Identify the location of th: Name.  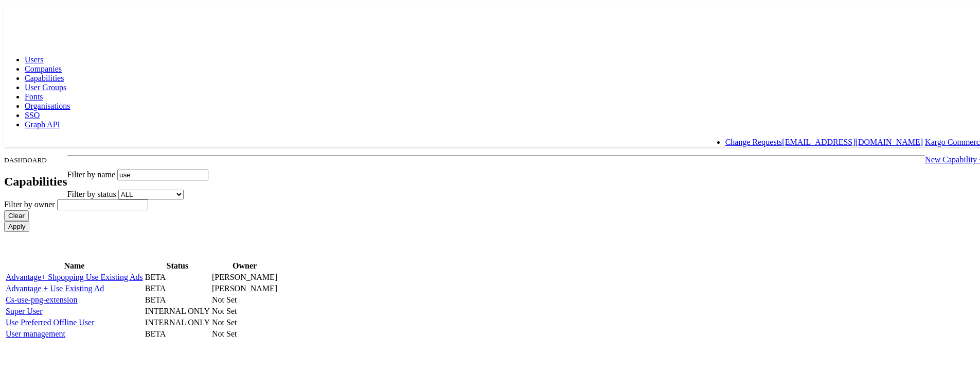
(74, 265).